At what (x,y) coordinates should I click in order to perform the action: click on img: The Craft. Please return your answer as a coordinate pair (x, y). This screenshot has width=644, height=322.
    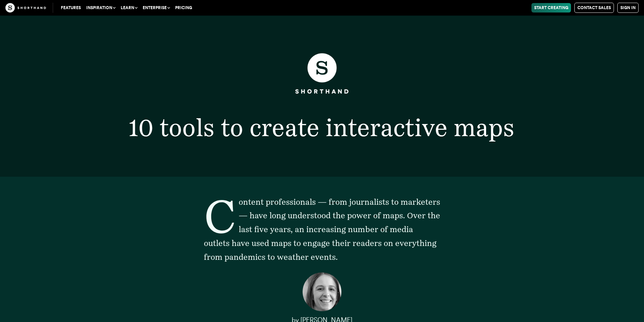
    Looking at the image, I should click on (25, 8).